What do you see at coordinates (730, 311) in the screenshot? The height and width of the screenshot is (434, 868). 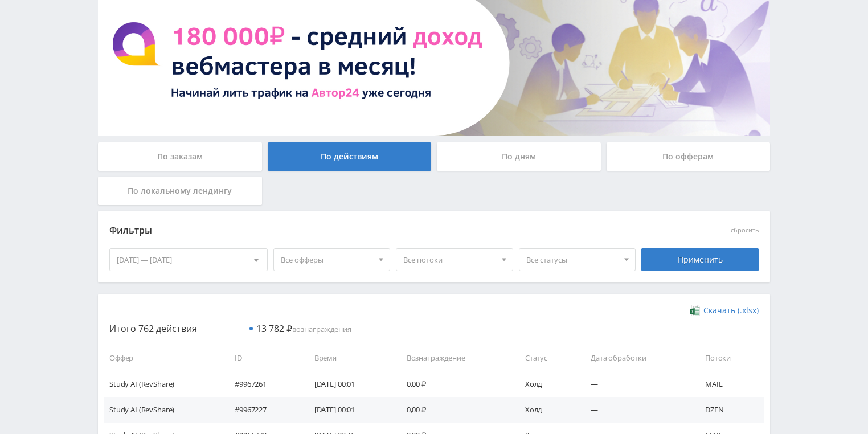 I see `span: Скачать (.xlsx)` at bounding box center [730, 311].